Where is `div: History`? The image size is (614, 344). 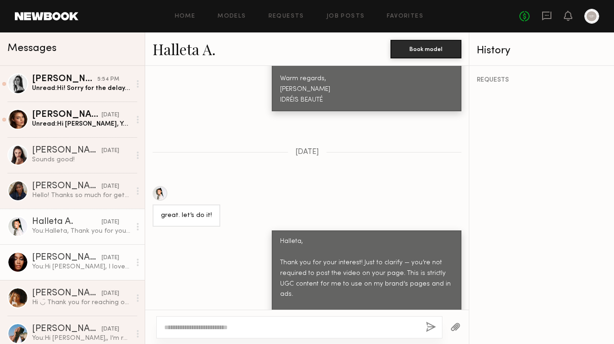 div: History is located at coordinates (542, 51).